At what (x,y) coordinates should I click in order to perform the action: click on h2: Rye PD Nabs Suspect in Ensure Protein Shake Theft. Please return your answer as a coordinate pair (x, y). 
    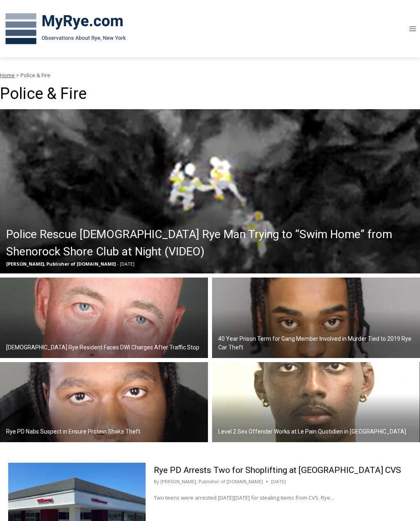
    Looking at the image, I should click on (73, 431).